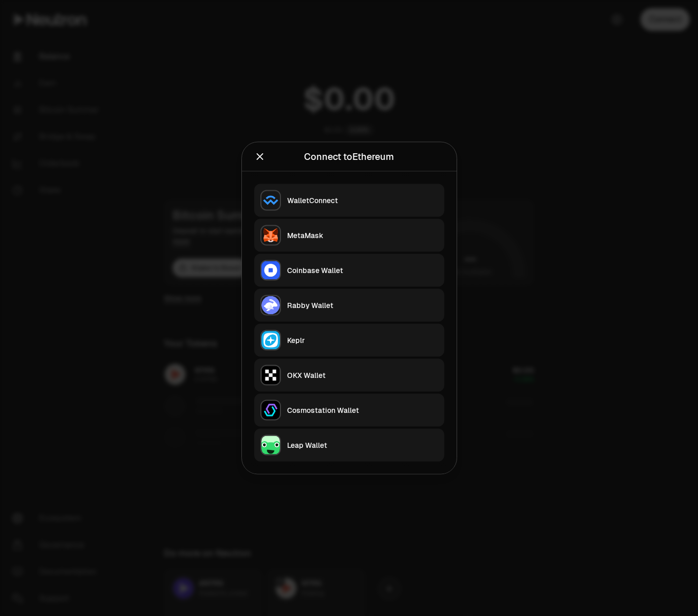 This screenshot has height=616, width=698. I want to click on div: Coinbase Wallet, so click(363, 271).